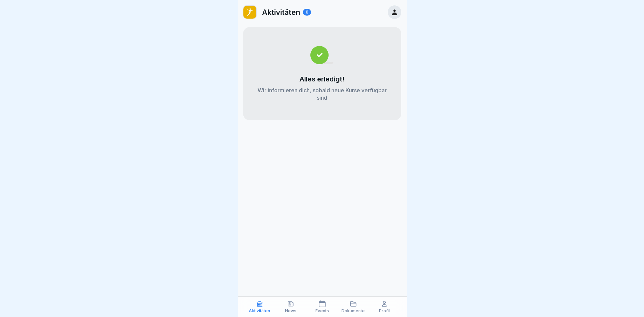 This screenshot has height=317, width=644. I want to click on div: 0, so click(307, 12).